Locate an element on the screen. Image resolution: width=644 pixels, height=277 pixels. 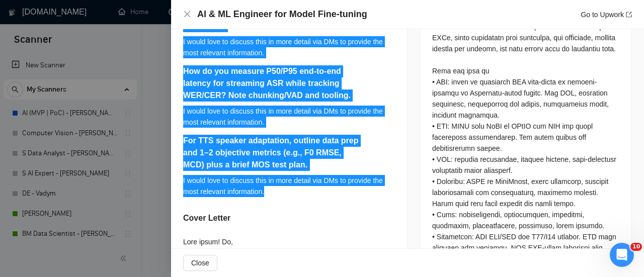
span: export is located at coordinates (629, 14).